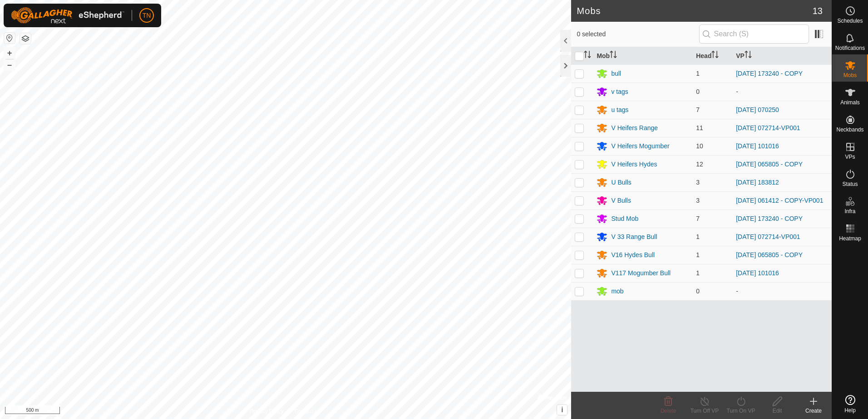 This screenshot has height=419, width=868. Describe the element at coordinates (25, 38) in the screenshot. I see `button: Map Layers` at that location.